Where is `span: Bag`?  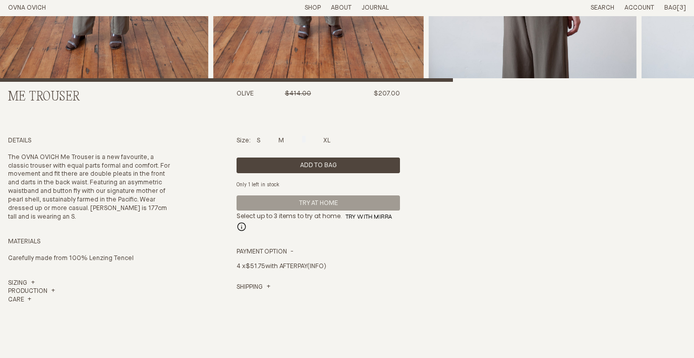
span: Bag is located at coordinates (670, 8).